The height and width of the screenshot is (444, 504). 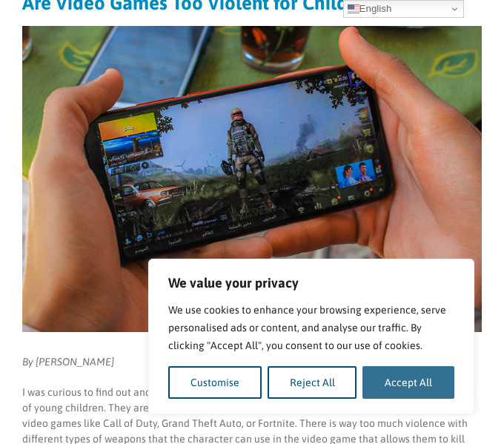 I want to click on button: Customise, so click(x=215, y=382).